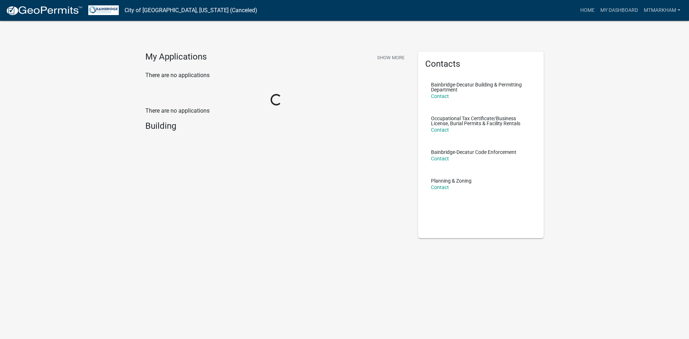 This screenshot has width=689, height=339. What do you see at coordinates (481, 64) in the screenshot?
I see `h5: Contacts` at bounding box center [481, 64].